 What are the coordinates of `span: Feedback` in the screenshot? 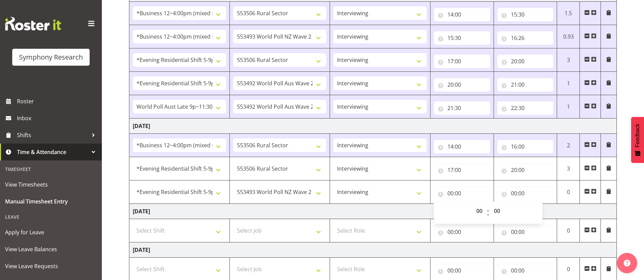 It's located at (638, 136).